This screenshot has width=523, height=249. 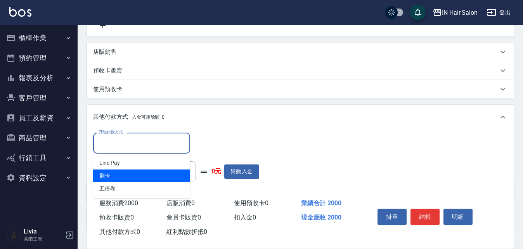 I want to click on span: 預收卡販賣 0, so click(x=116, y=217).